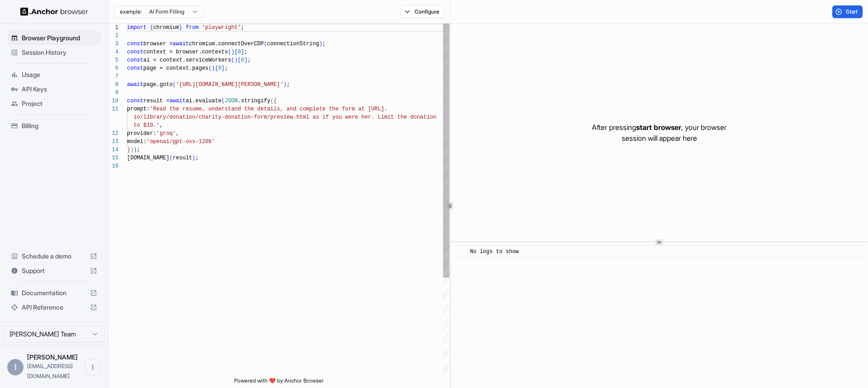 This screenshot has width=868, height=388. What do you see at coordinates (54, 75) in the screenshot?
I see `div: Usage` at bounding box center [54, 75].